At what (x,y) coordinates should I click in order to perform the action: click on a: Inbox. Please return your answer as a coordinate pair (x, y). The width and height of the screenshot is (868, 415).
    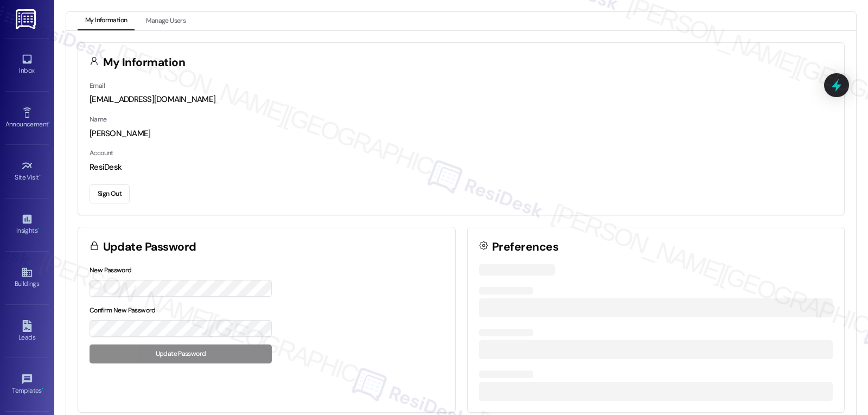
    Looking at the image, I should click on (27, 64).